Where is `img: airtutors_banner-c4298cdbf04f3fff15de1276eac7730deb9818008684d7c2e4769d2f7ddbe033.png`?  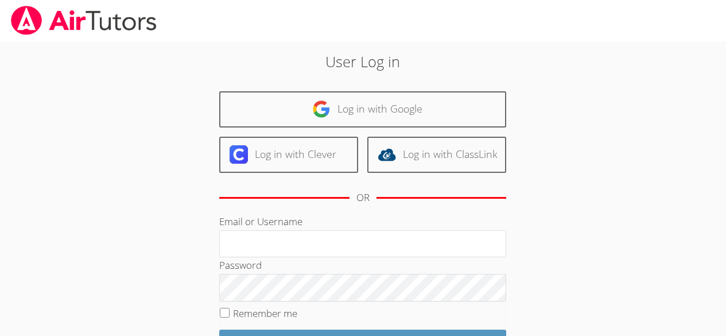 img: airtutors_banner-c4298cdbf04f3fff15de1276eac7730deb9818008684d7c2e4769d2f7ddbe033.png is located at coordinates (84, 20).